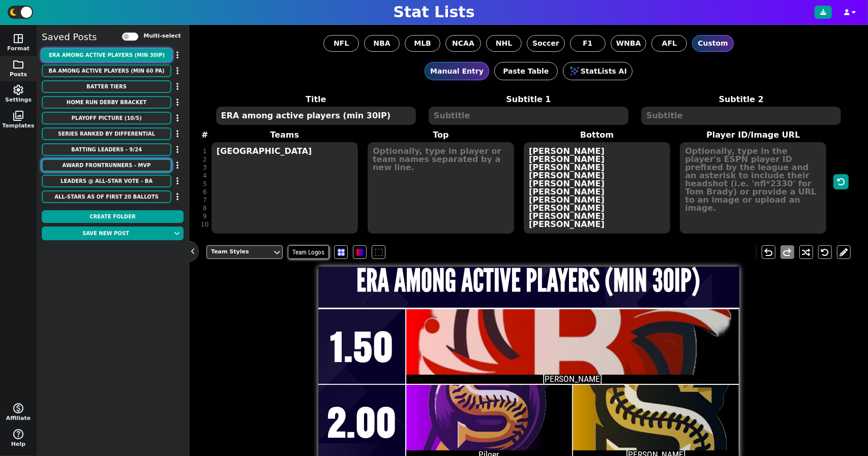 The height and width of the screenshot is (456, 868). I want to click on button: redo, so click(787, 252).